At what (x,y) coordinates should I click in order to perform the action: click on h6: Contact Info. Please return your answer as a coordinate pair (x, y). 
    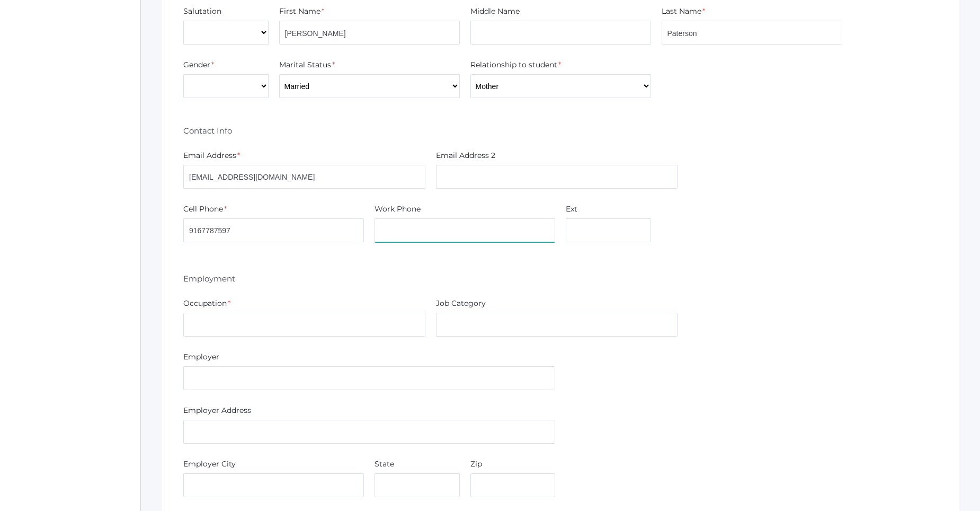
    Looking at the image, I should click on (208, 130).